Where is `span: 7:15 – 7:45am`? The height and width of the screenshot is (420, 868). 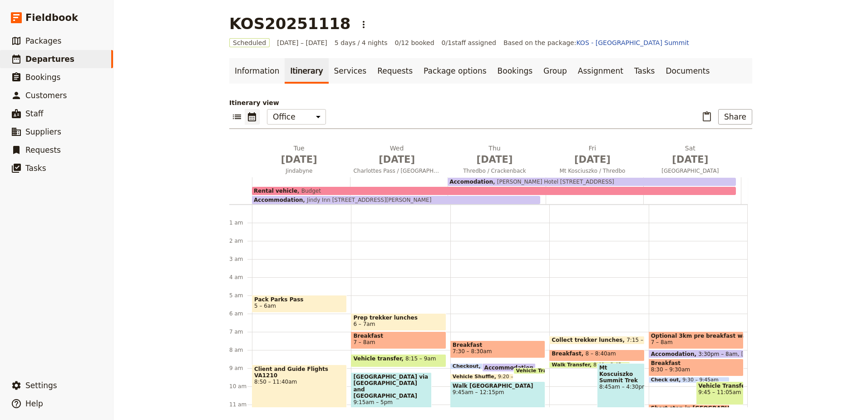 span: 7:15 – 7:45am is located at coordinates (646, 340).